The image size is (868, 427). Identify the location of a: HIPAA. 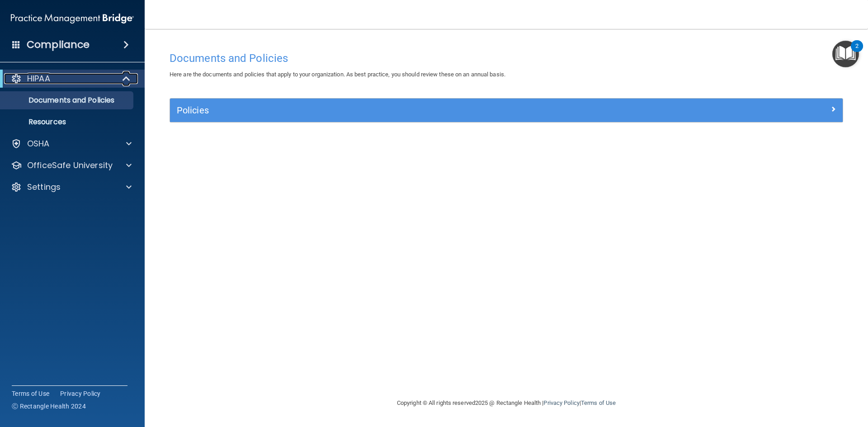
(71, 79).